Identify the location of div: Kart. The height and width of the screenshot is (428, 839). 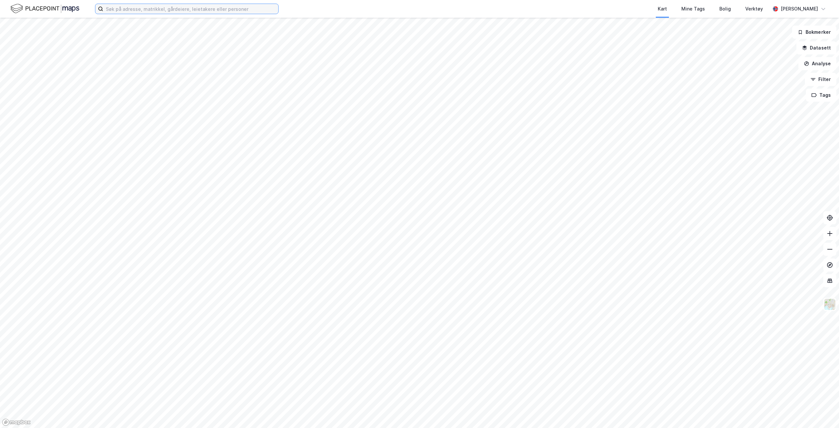
(662, 9).